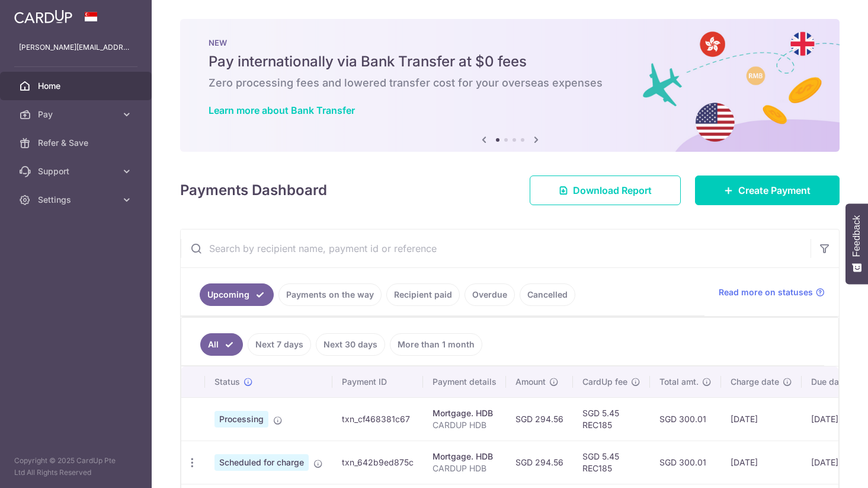 The width and height of the screenshot is (868, 488). What do you see at coordinates (510, 62) in the screenshot?
I see `h5: Pay internationally via Bank Transfer at $0 fees` at bounding box center [510, 62].